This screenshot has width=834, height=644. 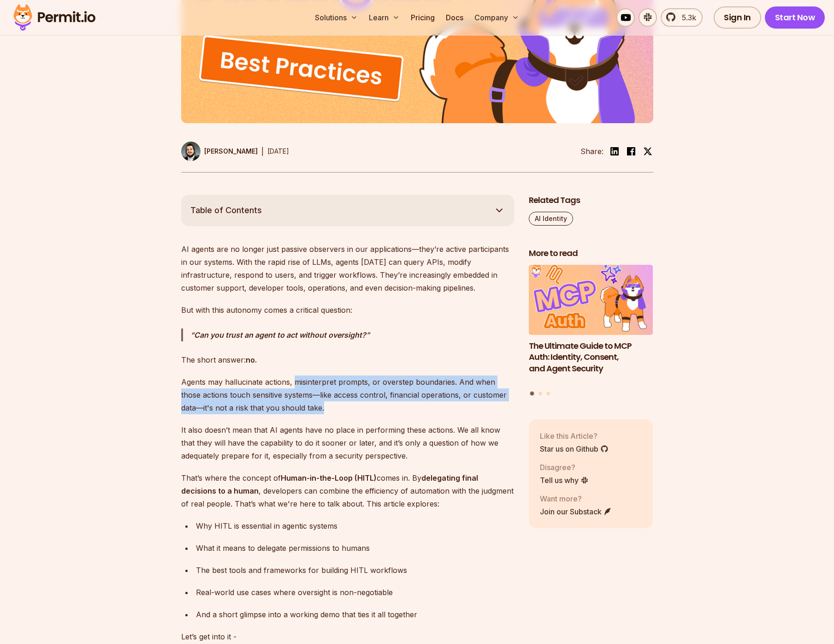 What do you see at coordinates (251, 359) in the screenshot?
I see `strong: no.` at bounding box center [251, 359].